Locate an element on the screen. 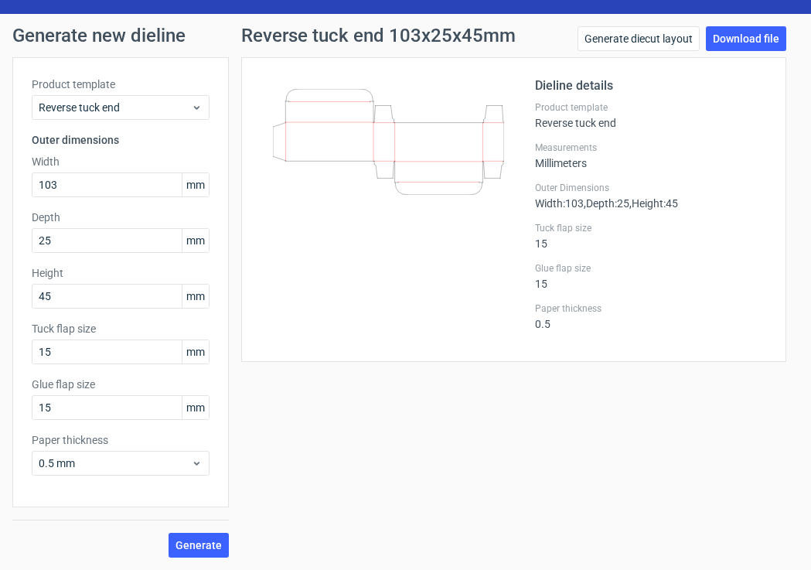 This screenshot has height=570, width=811. div: Millimeters is located at coordinates (651, 155).